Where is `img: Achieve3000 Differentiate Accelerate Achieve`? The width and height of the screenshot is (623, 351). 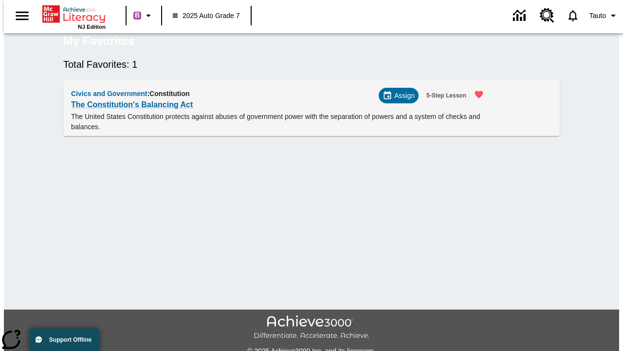
img: Achieve3000 Differentiate Accelerate Achieve is located at coordinates (312, 327).